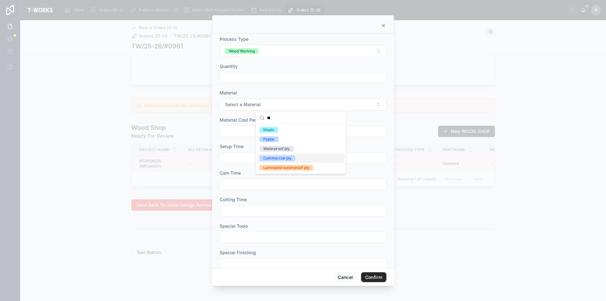 The image size is (606, 301). What do you see at coordinates (243, 104) in the screenshot?
I see `span: Select a Material` at bounding box center [243, 104].